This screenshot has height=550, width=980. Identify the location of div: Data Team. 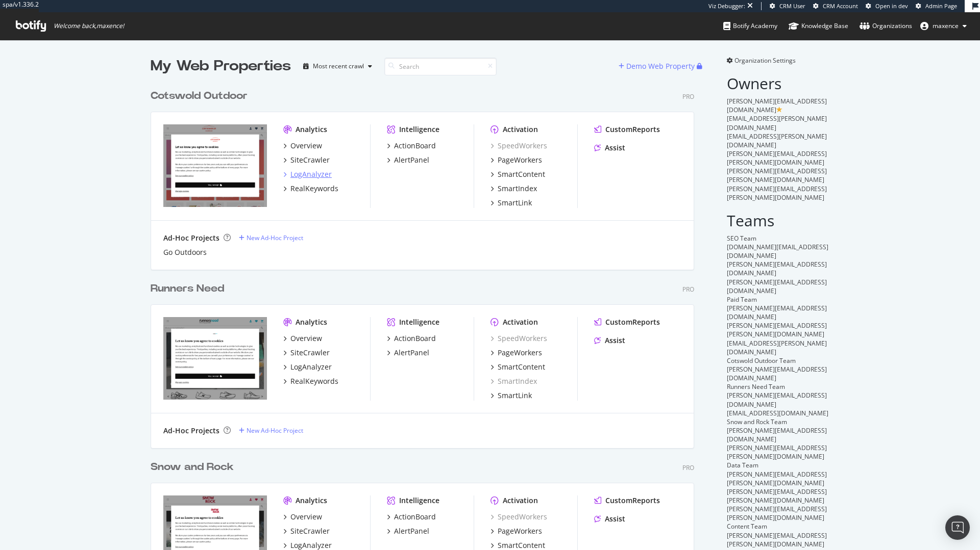
(778, 465).